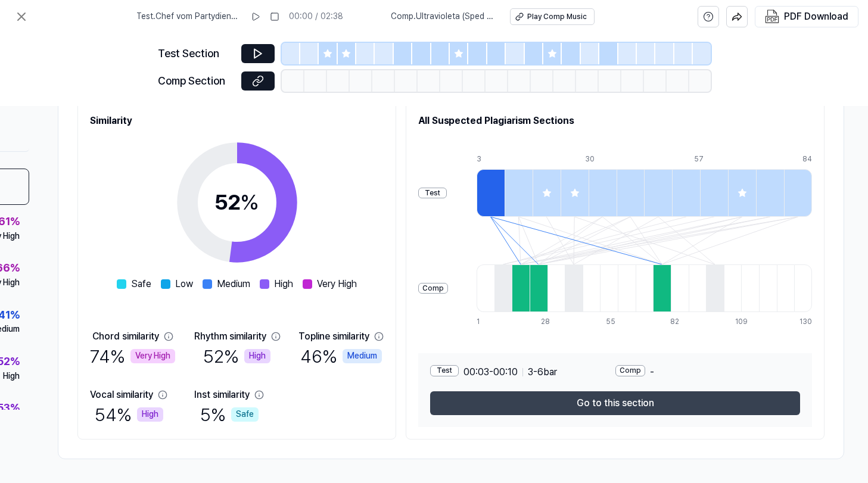 This screenshot has width=868, height=483. Describe the element at coordinates (236, 203) in the screenshot. I see `div: 52` at that location.